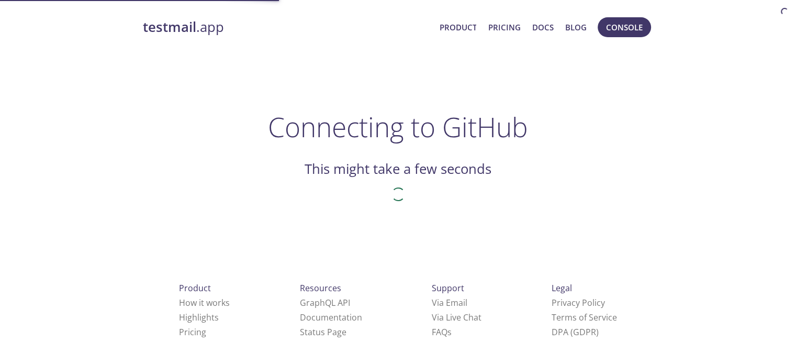 This screenshot has width=796, height=364. What do you see at coordinates (625, 27) in the screenshot?
I see `span: Console` at bounding box center [625, 27].